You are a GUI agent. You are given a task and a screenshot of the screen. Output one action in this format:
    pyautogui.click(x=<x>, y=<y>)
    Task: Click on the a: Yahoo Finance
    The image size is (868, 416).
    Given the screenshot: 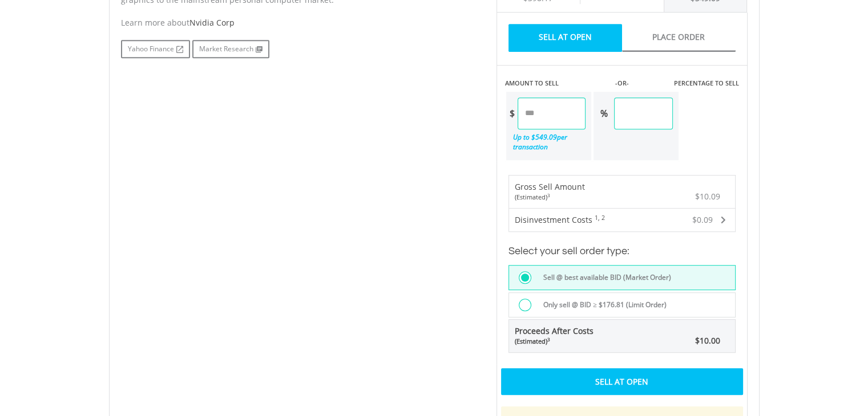 What is the action you would take?
    pyautogui.click(x=156, y=49)
    